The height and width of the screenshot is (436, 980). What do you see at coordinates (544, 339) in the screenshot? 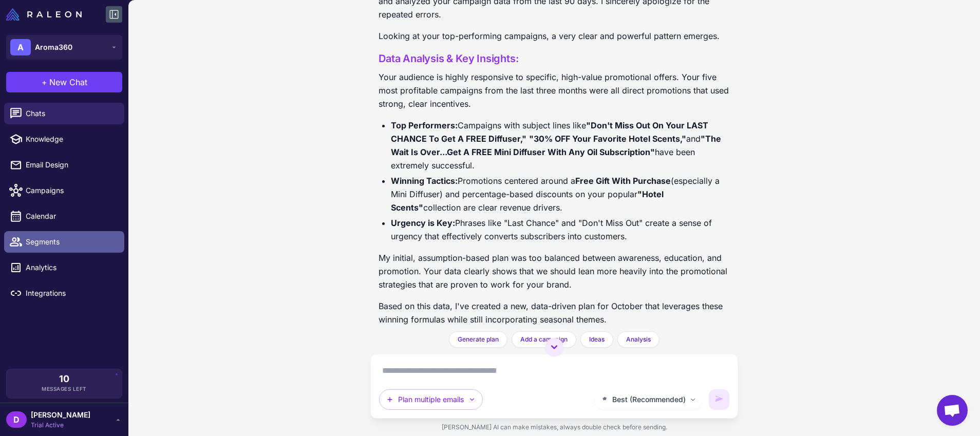
I see `span: Add a campaign` at bounding box center [544, 339].